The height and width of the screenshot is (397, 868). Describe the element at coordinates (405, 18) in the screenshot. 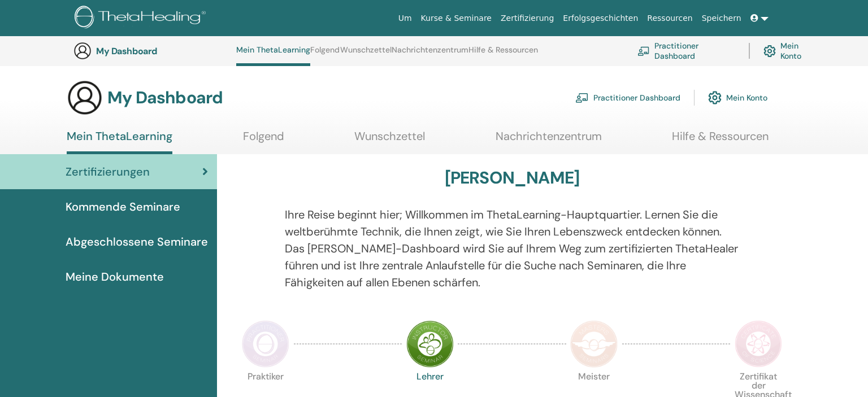

I see `a: Um` at that location.